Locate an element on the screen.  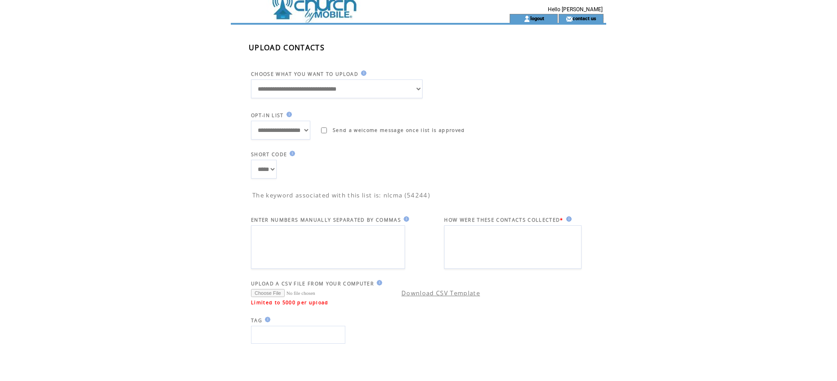
img: account_icon.gif is located at coordinates (527, 19).